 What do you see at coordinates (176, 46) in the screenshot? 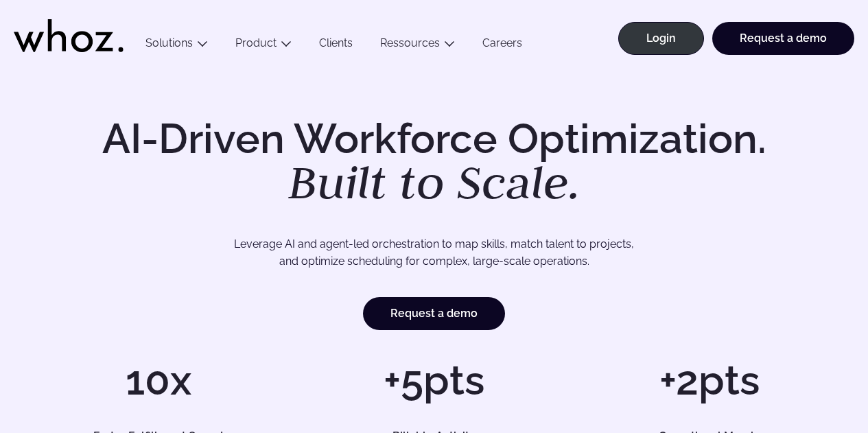
I see `button: Solutions` at bounding box center [176, 46].